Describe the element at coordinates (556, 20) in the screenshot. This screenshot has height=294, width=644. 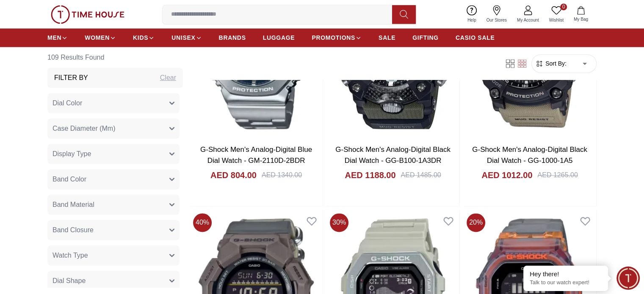
I see `span: Wishlist` at that location.